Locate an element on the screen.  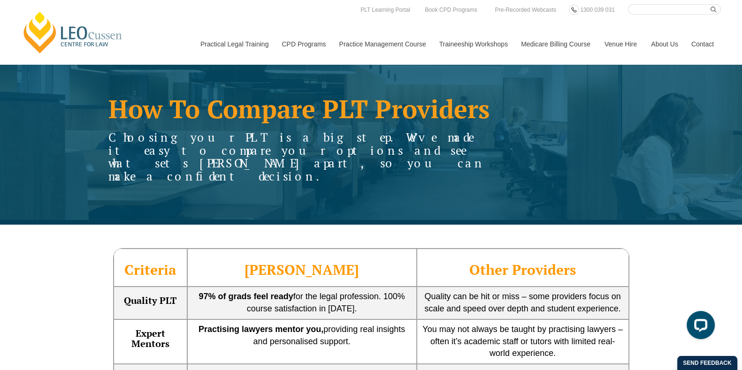
strong: Expert Mentors is located at coordinates (150, 338).